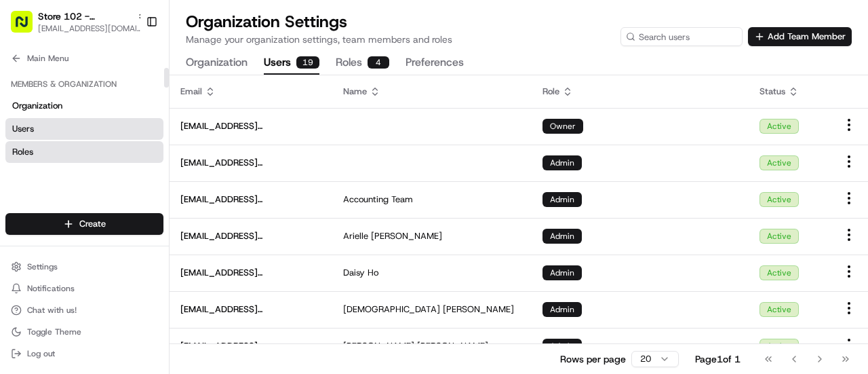  Describe the element at coordinates (55, 332) in the screenshot. I see `span: Toggle Theme` at that location.